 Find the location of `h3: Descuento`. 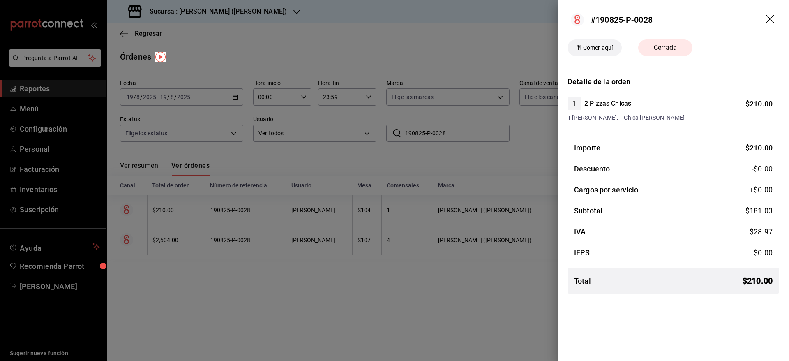

h3: Descuento is located at coordinates (591, 168).